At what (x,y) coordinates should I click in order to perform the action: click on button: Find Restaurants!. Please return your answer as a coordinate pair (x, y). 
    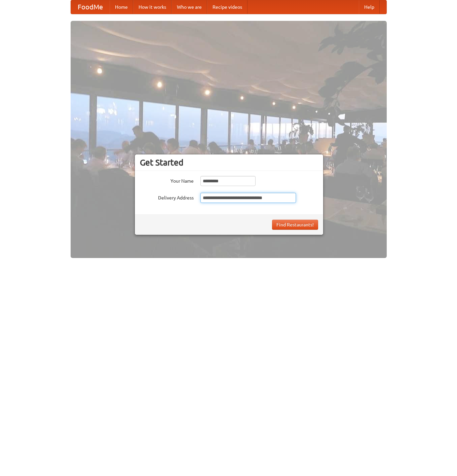
    Looking at the image, I should click on (295, 225).